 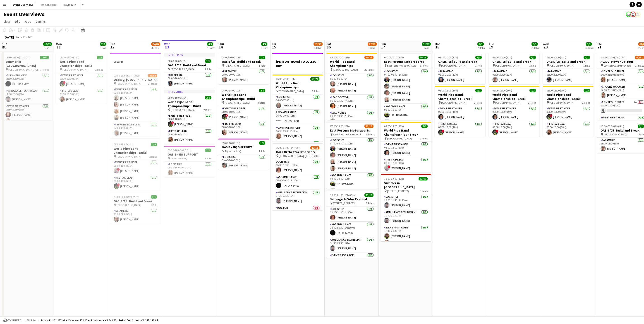 I want to click on span: 18 Roles, so click(x=315, y=91).